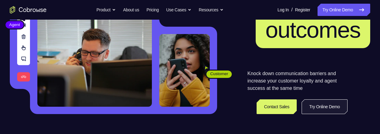  Describe the element at coordinates (303, 10) in the screenshot. I see `a: Register` at that location.